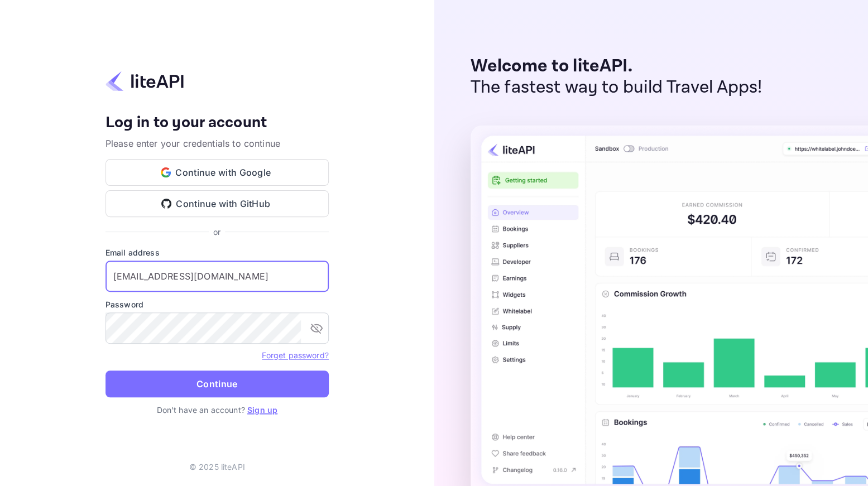 The image size is (868, 486). I want to click on label: Password, so click(217, 304).